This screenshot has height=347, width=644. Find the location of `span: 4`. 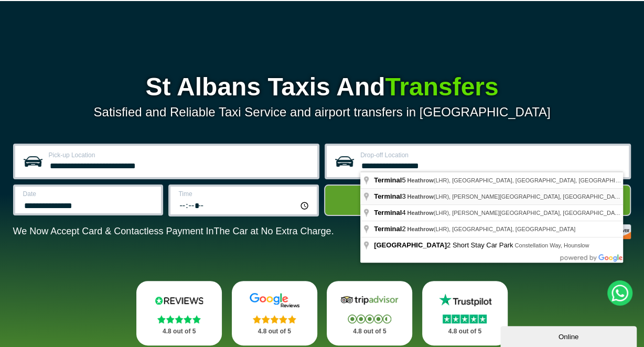

span: 4 is located at coordinates (390, 212).